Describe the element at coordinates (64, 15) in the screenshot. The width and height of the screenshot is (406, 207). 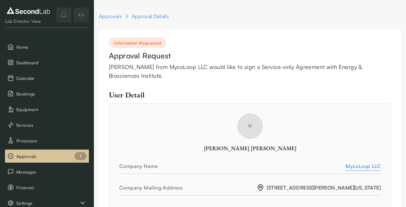
I see `button: notifications` at that location.